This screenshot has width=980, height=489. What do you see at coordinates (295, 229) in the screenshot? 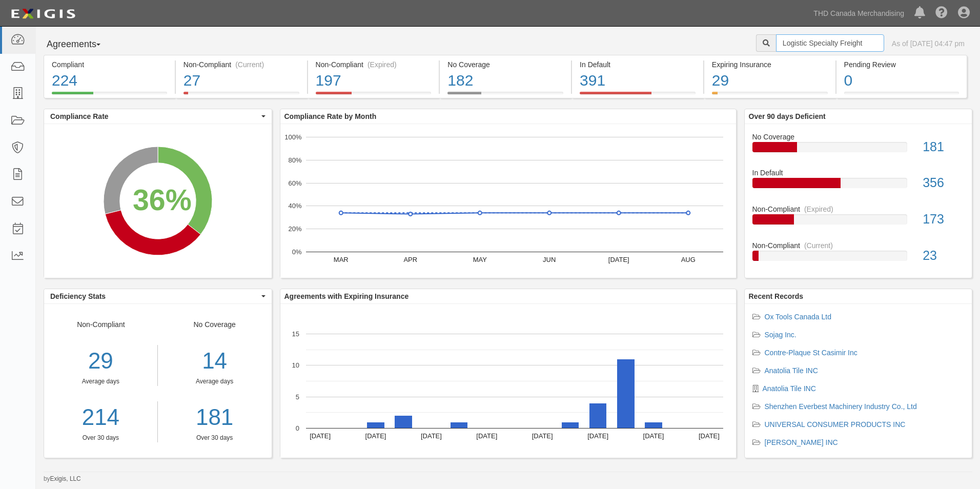
I see `text: 20%` at bounding box center [295, 229].